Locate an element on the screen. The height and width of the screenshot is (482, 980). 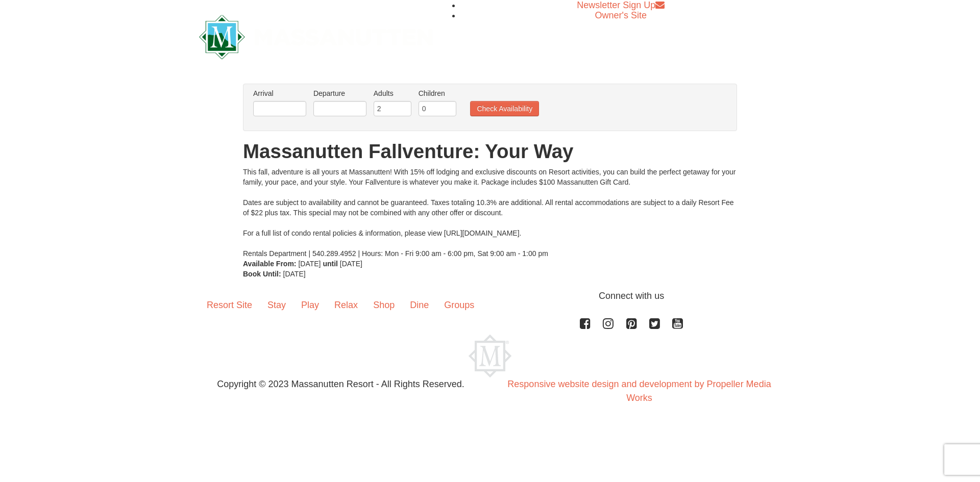
strong: Available From: is located at coordinates (269, 264).